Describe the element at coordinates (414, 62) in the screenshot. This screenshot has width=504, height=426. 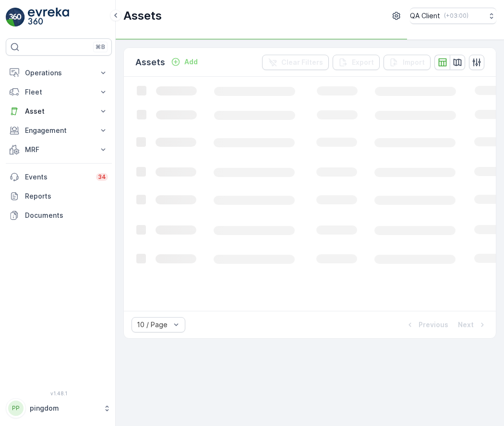
I see `p: Import` at that location.